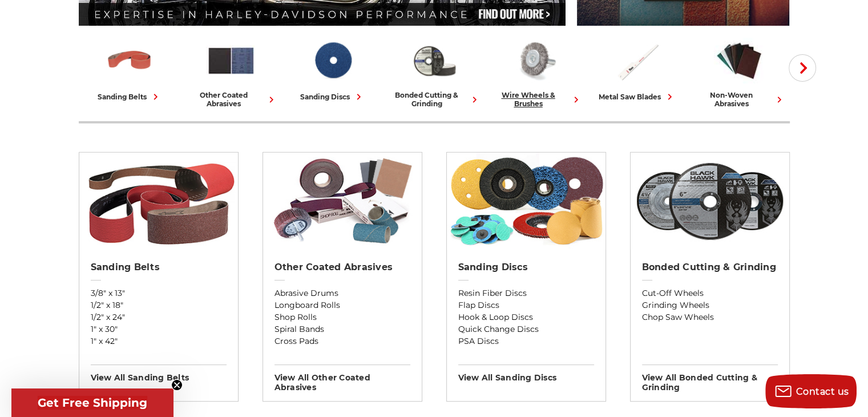  What do you see at coordinates (638, 69) in the screenshot?
I see `a: metal saw blades` at bounding box center [638, 69].